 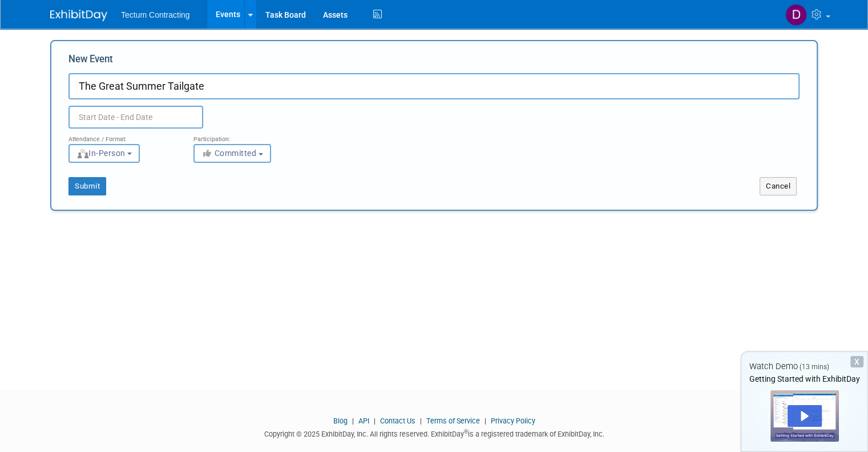 I want to click on button: Cancel, so click(x=777, y=186).